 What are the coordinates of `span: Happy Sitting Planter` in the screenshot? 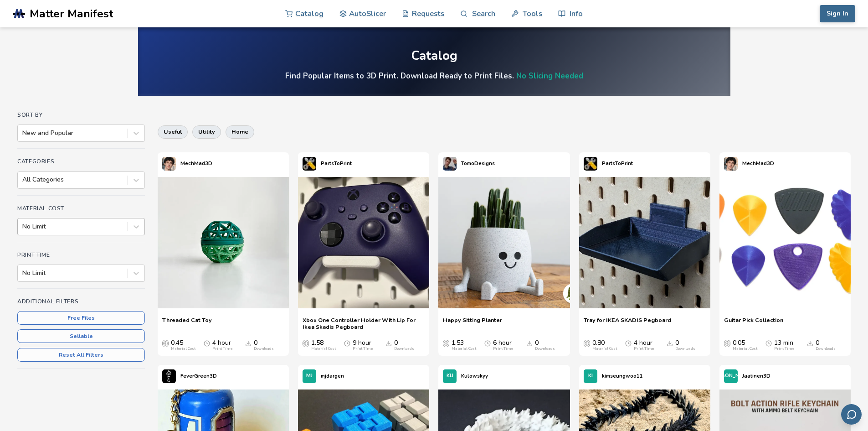 It's located at (473, 323).